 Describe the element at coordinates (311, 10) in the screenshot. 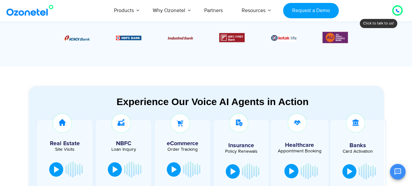

I see `a: Request a Demo` at that location.